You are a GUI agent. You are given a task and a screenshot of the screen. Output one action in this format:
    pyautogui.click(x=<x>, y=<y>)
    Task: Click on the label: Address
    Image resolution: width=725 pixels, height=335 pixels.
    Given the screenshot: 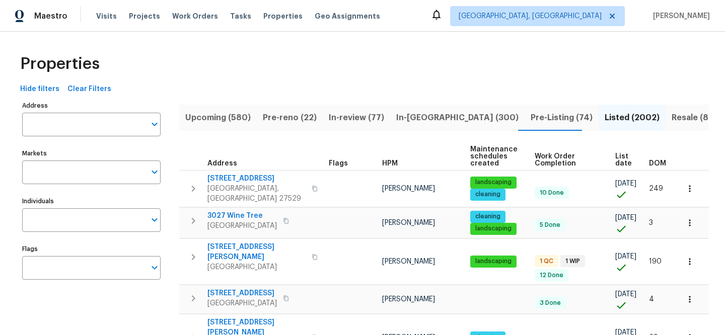 What is the action you would take?
    pyautogui.click(x=91, y=106)
    